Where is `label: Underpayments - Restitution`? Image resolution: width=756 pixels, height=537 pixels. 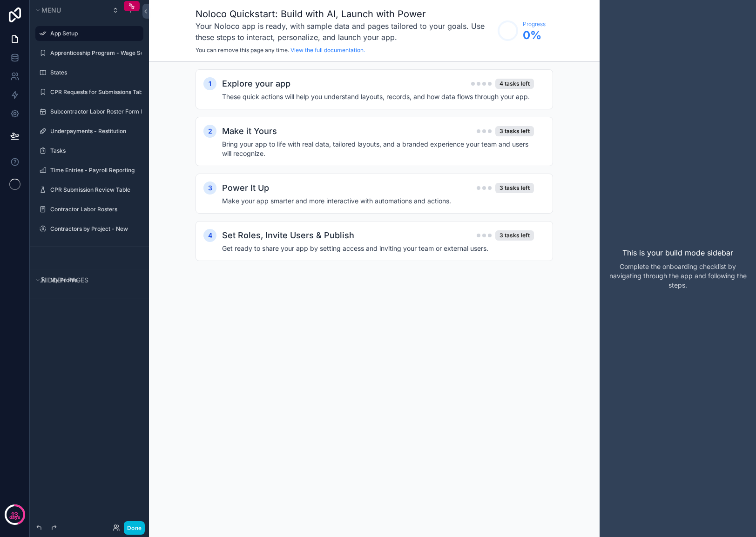 label: Underpayments - Restitution is located at coordinates (94, 131).